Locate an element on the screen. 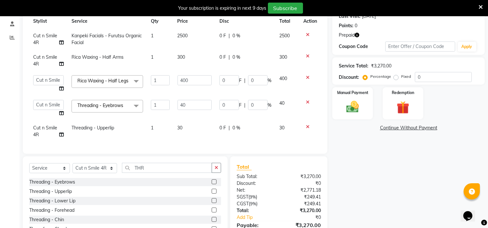 The image size is (488, 228). div: 0 is located at coordinates (356, 26).